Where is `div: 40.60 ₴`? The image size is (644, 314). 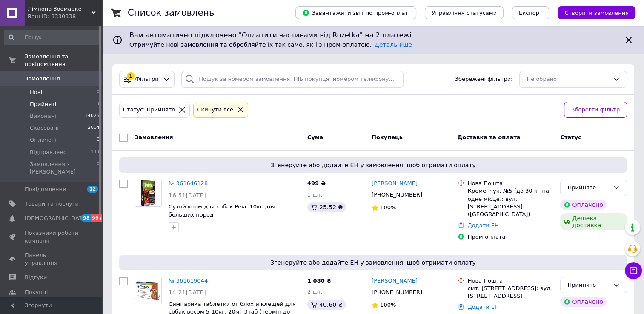
div: 40.60 ₴ is located at coordinates (326, 305).